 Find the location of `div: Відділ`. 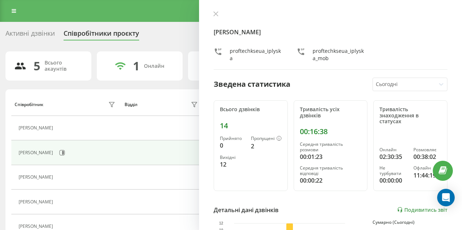

div: Відділ is located at coordinates (131, 105).